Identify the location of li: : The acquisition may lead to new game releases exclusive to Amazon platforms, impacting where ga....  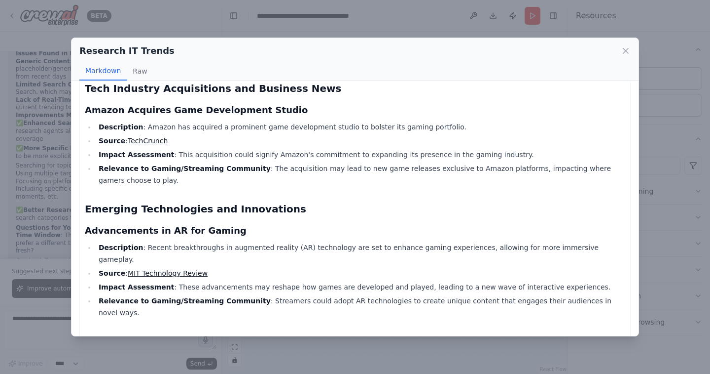
(361, 174).